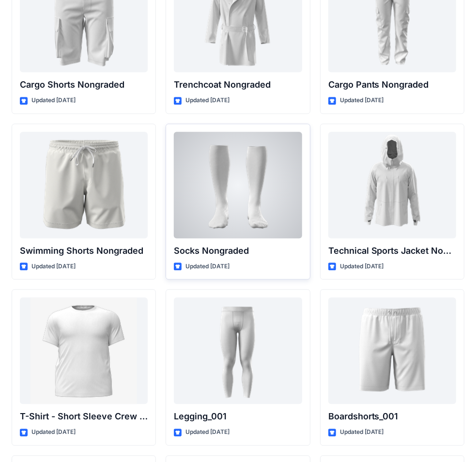 Image resolution: width=476 pixels, height=462 pixels. What do you see at coordinates (84, 351) in the screenshot?
I see `a: T-Shirt - Short Sleeve Crew Neck` at bounding box center [84, 351].